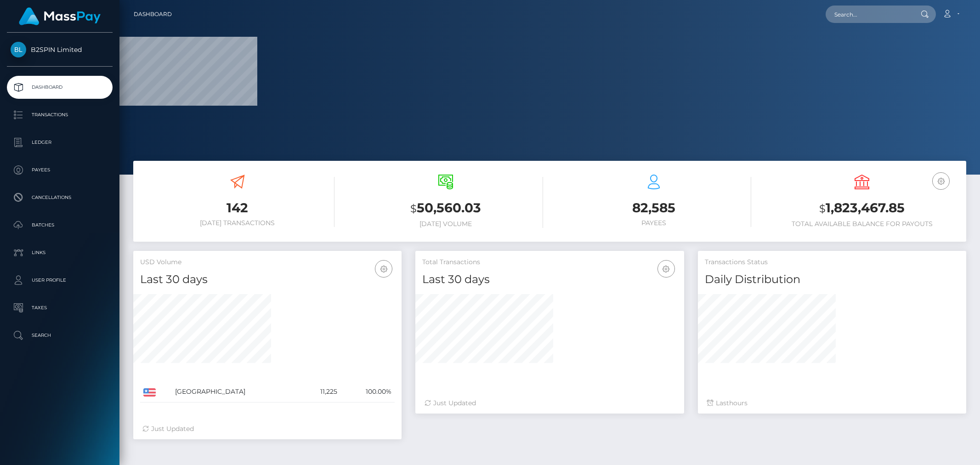 This screenshot has width=980, height=465. What do you see at coordinates (60, 252) in the screenshot?
I see `a: Links` at bounding box center [60, 252].